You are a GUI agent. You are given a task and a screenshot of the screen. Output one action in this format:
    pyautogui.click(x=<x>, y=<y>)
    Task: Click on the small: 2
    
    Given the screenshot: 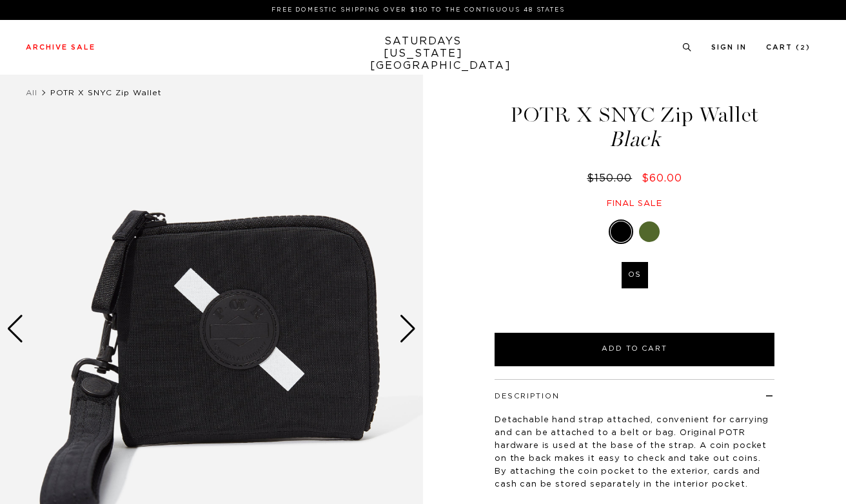 What is the action you would take?
    pyautogui.click(x=802, y=48)
    